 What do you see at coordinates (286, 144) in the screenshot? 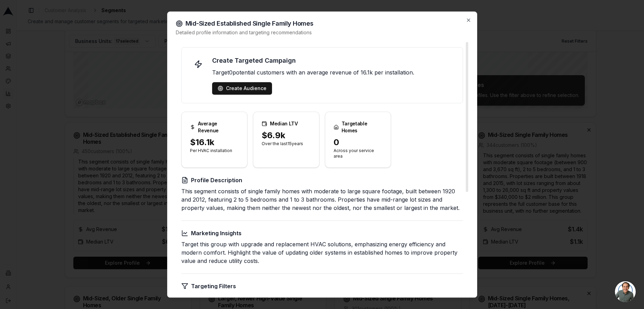
I see `p: Over the last 15 years` at bounding box center [286, 144].